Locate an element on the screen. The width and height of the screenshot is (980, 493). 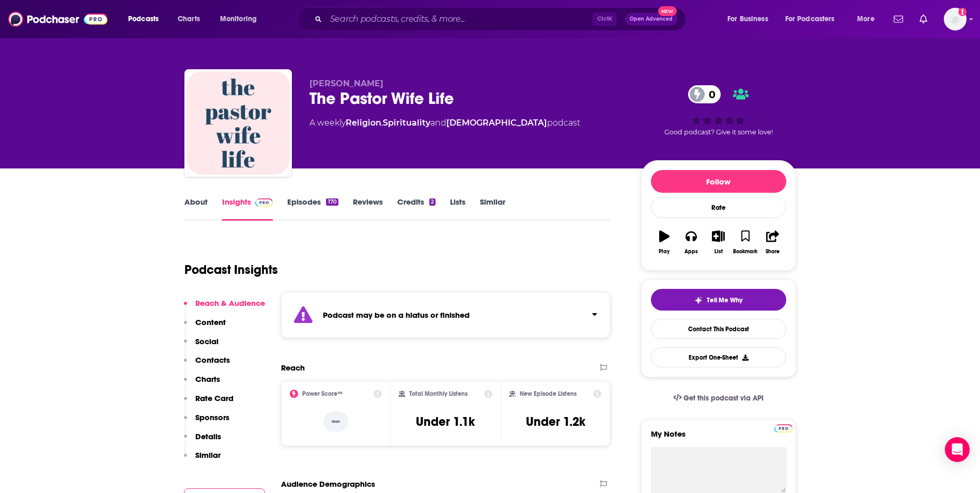
img: The Pastor Wife Life is located at coordinates (238, 123).